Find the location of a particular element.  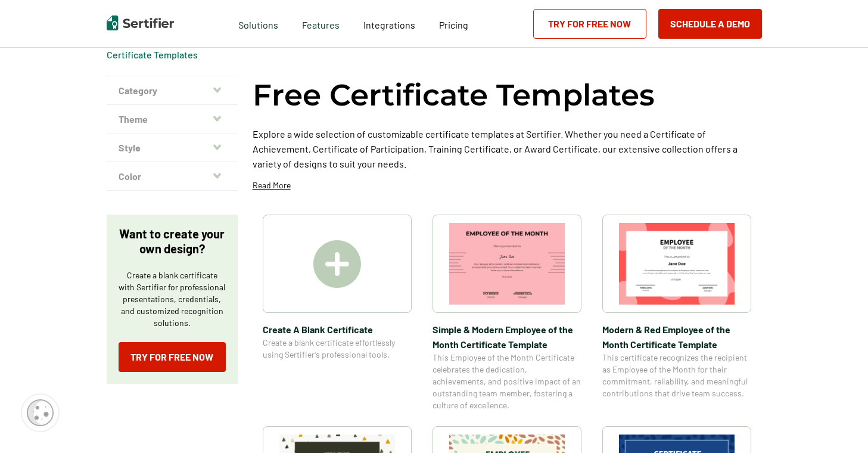

p: Want to create your own design? is located at coordinates (172, 241).